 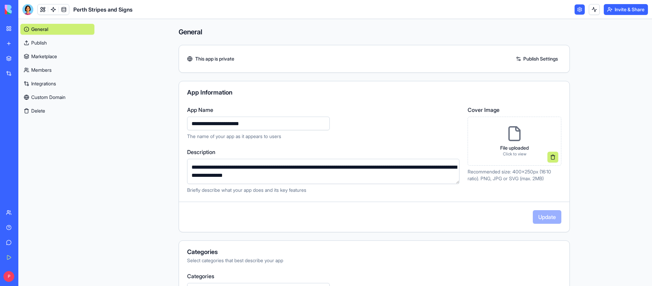 I want to click on label: Description, so click(x=323, y=152).